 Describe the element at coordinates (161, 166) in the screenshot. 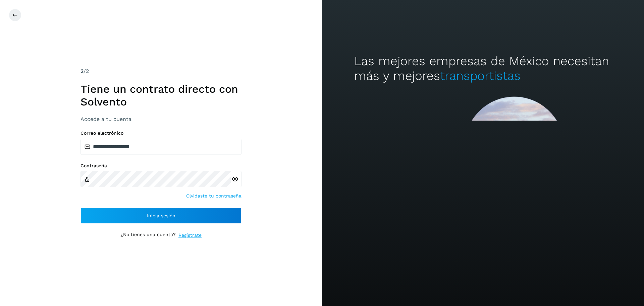

I see `label: Contraseña` at that location.